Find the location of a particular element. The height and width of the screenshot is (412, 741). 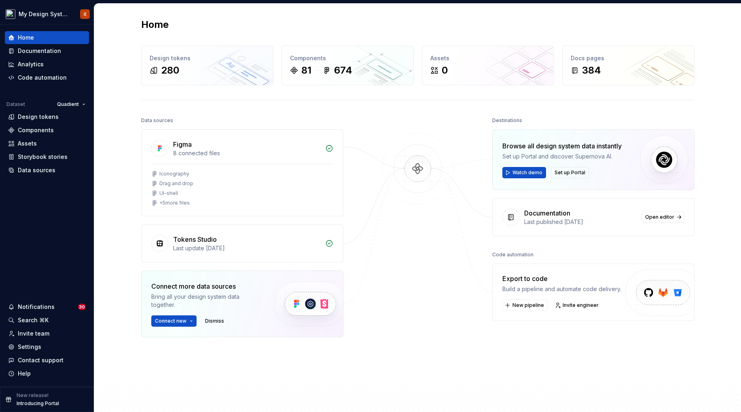

div: Tokens Studio is located at coordinates (195, 239).